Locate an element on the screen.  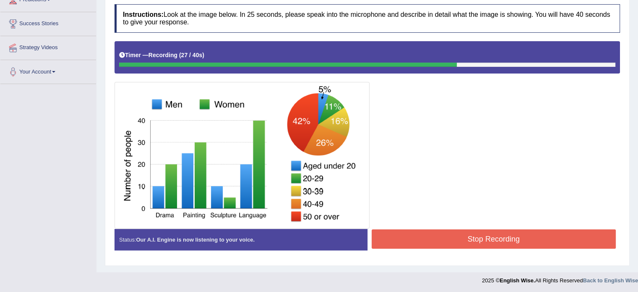
div: Status: is located at coordinates (241, 239).